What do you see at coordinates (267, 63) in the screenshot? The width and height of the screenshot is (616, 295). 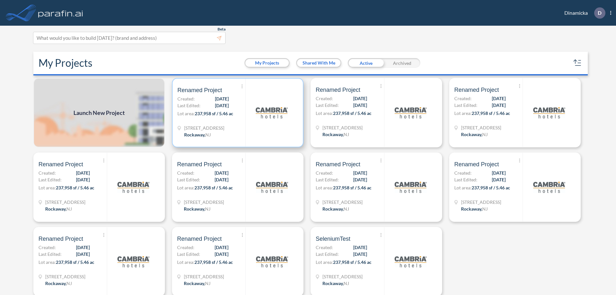 I see `button: My Projects` at bounding box center [267, 63].